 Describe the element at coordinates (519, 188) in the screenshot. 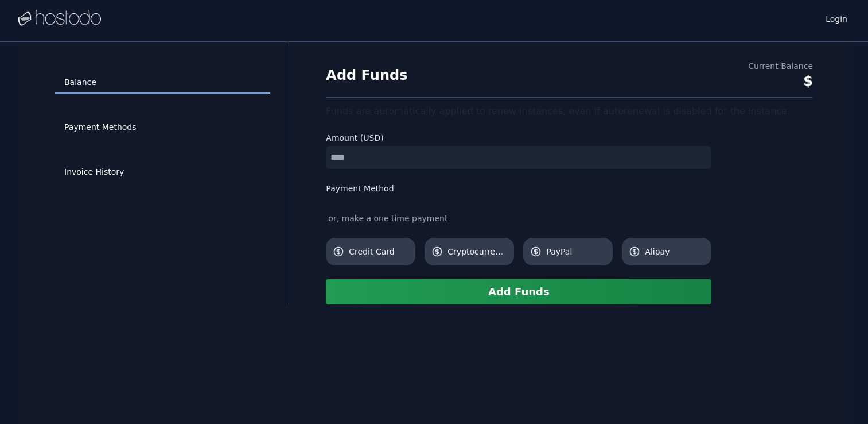

I see `label: Payment Method` at that location.